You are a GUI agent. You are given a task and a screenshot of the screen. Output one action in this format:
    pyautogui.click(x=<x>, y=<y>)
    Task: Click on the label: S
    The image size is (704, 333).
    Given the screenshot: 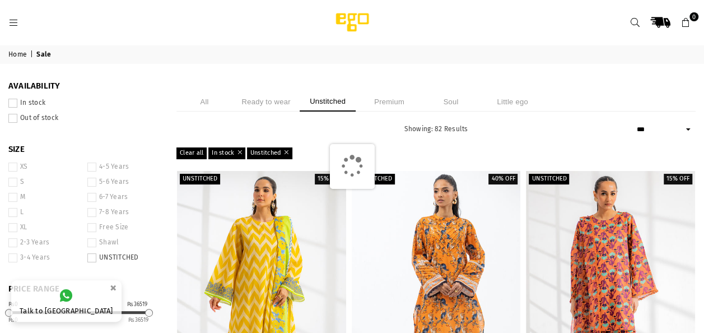 What is the action you would take?
    pyautogui.click(x=44, y=182)
    